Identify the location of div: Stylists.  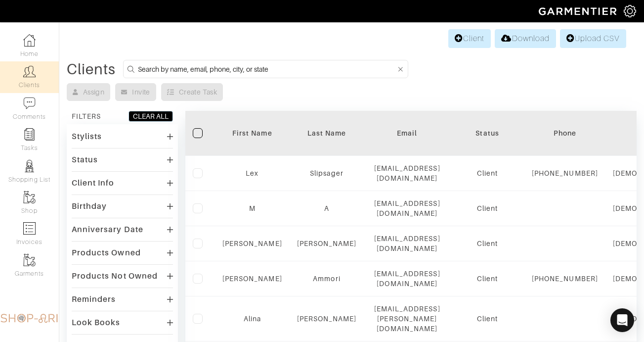
(87, 136).